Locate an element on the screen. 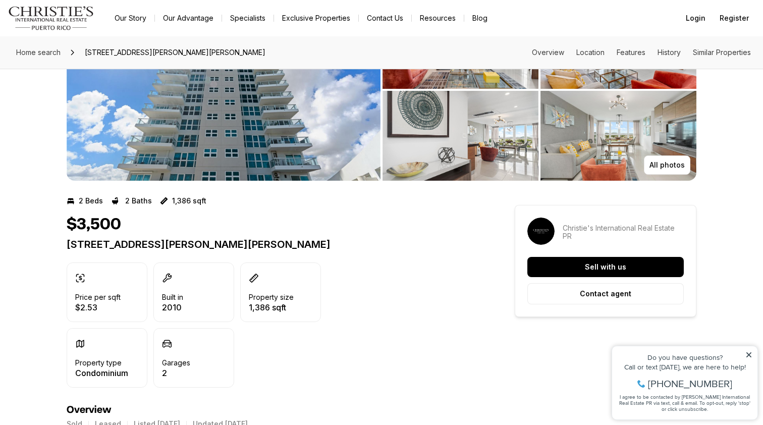  p: 2 is located at coordinates (176, 373).